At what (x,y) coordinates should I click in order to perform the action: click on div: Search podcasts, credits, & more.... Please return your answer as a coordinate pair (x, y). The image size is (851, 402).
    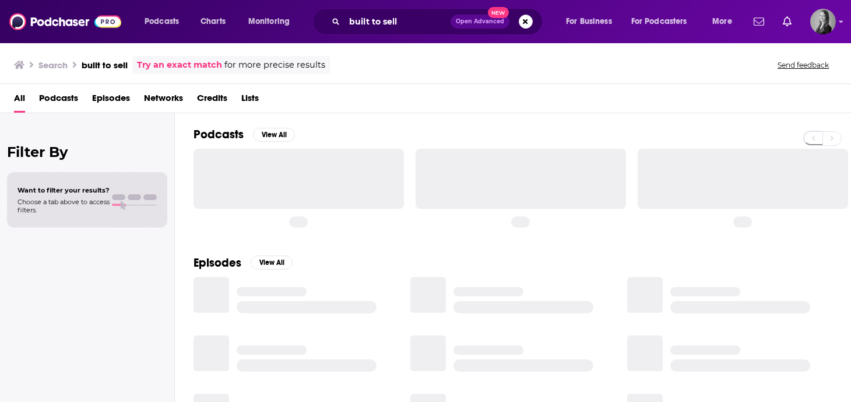
    Looking at the image, I should click on (438, 22).